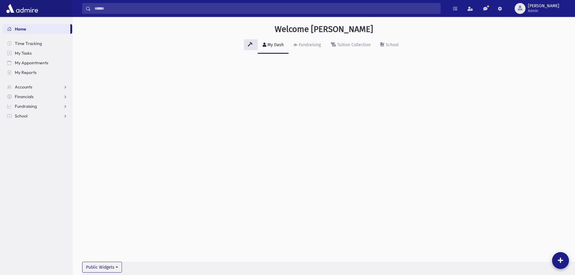  What do you see at coordinates (37, 72) in the screenshot?
I see `a: My Reports` at bounding box center [37, 72].